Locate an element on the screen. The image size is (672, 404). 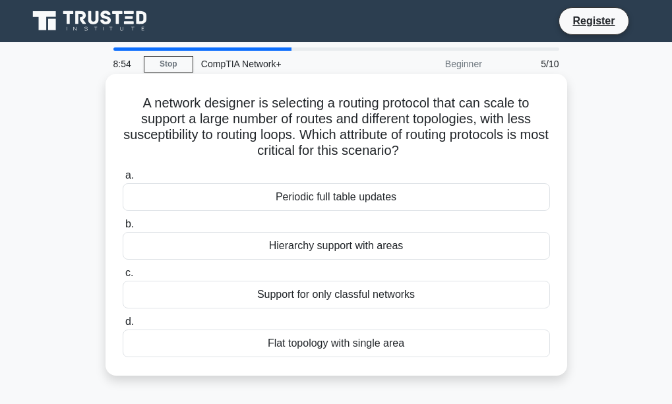
h5: A network designer is selecting a routing protocol that can scale to support a large number of ro... is located at coordinates (336, 127).